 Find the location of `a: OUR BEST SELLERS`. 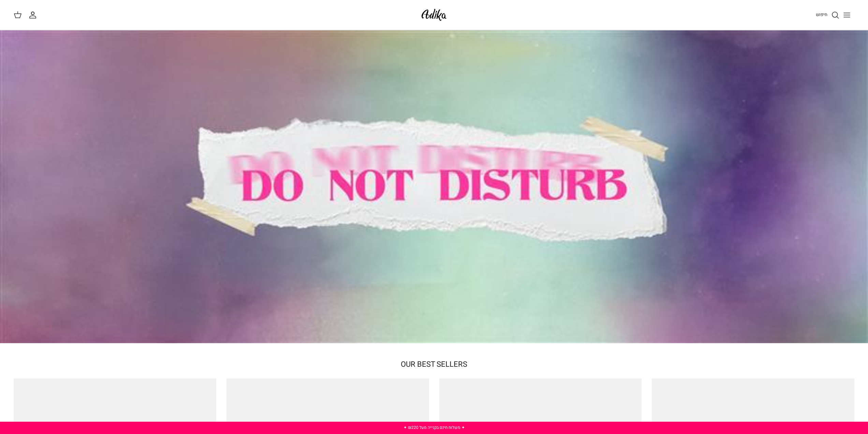

a: OUR BEST SELLERS is located at coordinates (434, 364).